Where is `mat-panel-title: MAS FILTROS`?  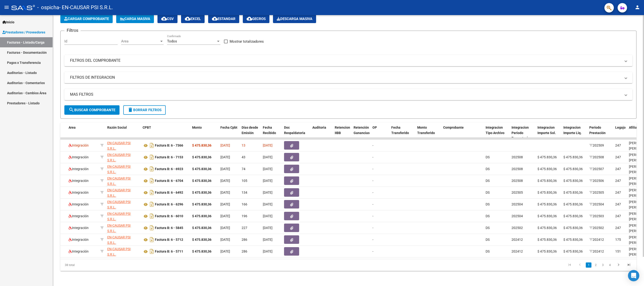 mat-panel-title: MAS FILTROS is located at coordinates (345, 95).